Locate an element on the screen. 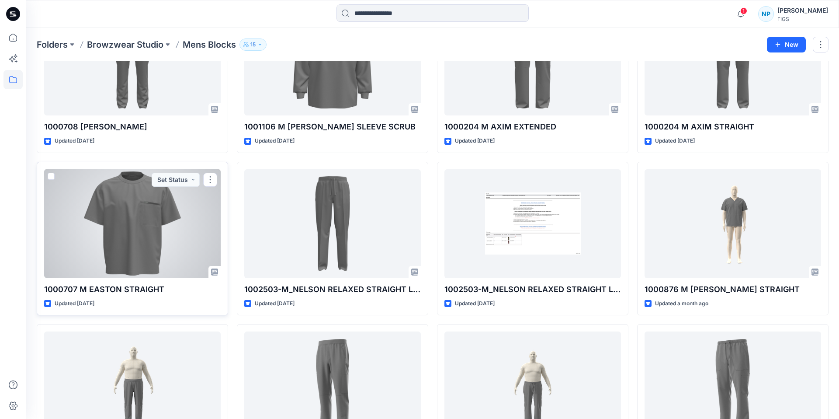 This screenshot has height=419, width=839. span: 1 is located at coordinates (744, 11).